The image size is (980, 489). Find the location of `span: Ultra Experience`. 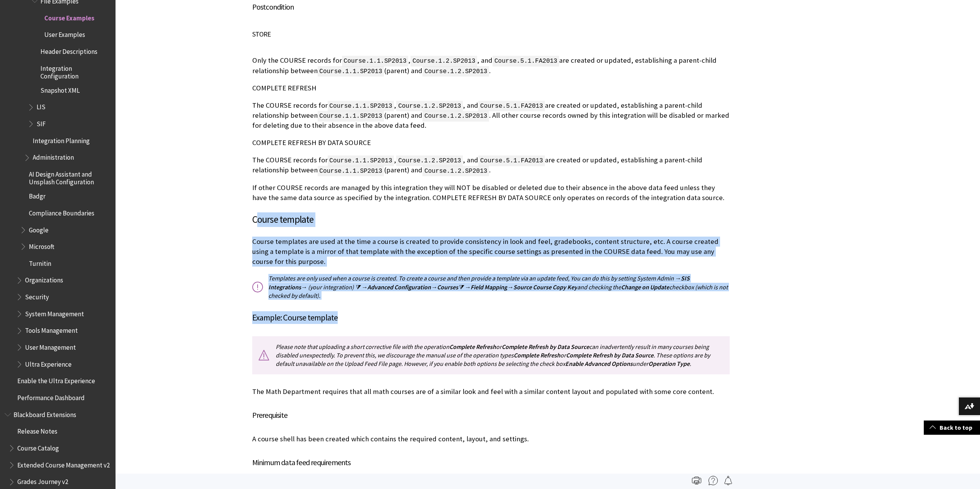

span: Ultra Experience is located at coordinates (48, 363).